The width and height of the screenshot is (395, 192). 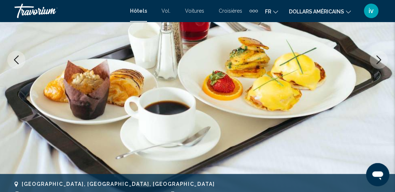 I want to click on a: Travorium, so click(x=68, y=11).